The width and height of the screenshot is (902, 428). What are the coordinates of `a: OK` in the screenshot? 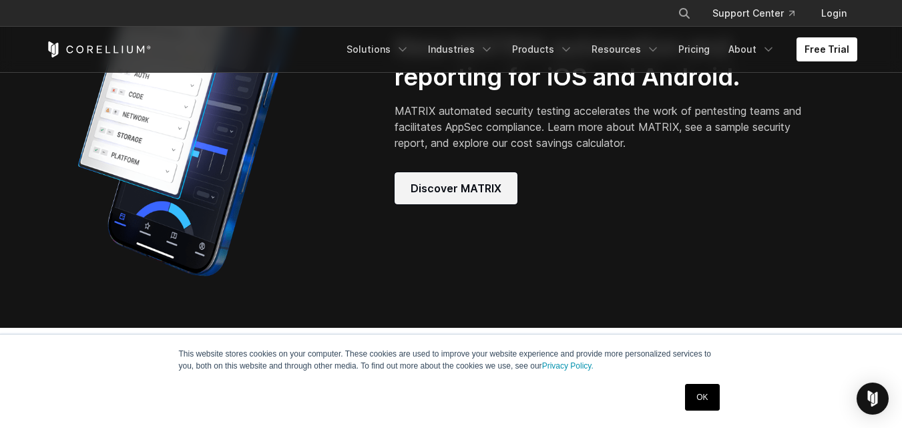 It's located at (702, 397).